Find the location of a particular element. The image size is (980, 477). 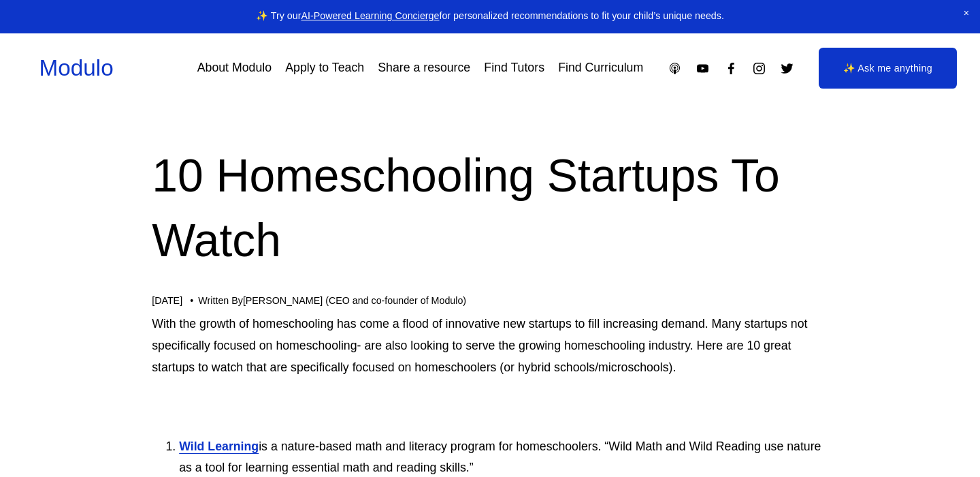

a: ✨ Ask me anything is located at coordinates (888, 68).